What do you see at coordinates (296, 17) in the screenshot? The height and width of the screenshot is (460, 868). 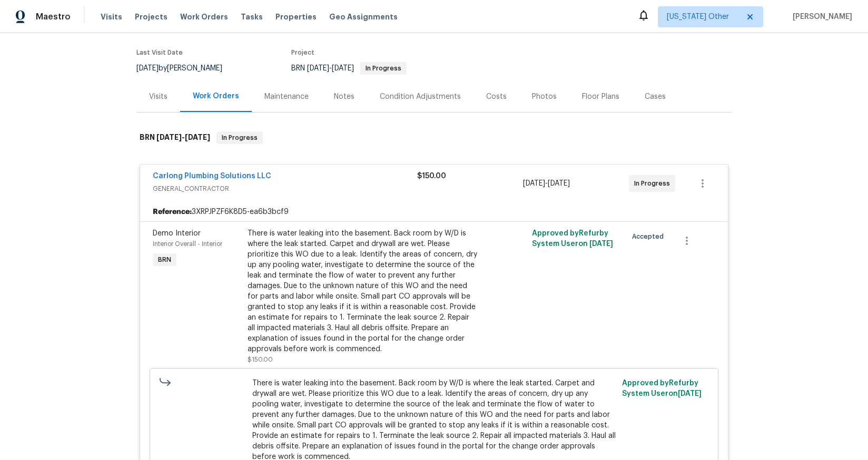 I see `span: Properties` at bounding box center [296, 17].